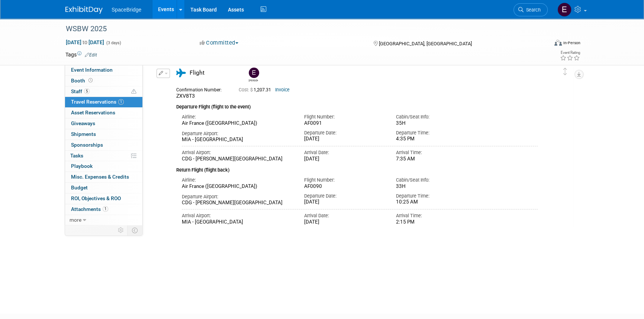 Image resolution: width=644 pixels, height=319 pixels. Describe the element at coordinates (91, 55) in the screenshot. I see `a: Edit` at that location.